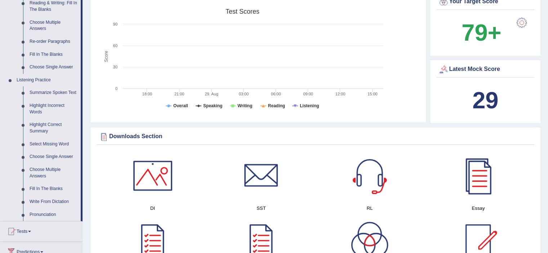 The height and width of the screenshot is (253, 548). I want to click on text: 0, so click(116, 89).